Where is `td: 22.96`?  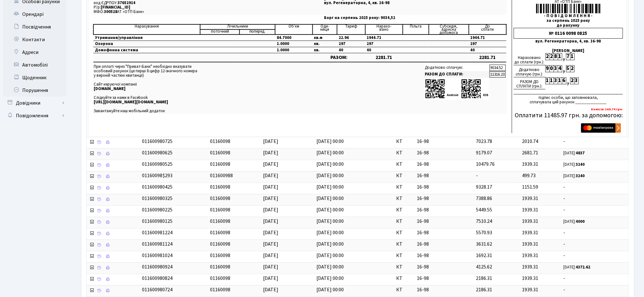 td: 22.96 is located at coordinates (351, 38).